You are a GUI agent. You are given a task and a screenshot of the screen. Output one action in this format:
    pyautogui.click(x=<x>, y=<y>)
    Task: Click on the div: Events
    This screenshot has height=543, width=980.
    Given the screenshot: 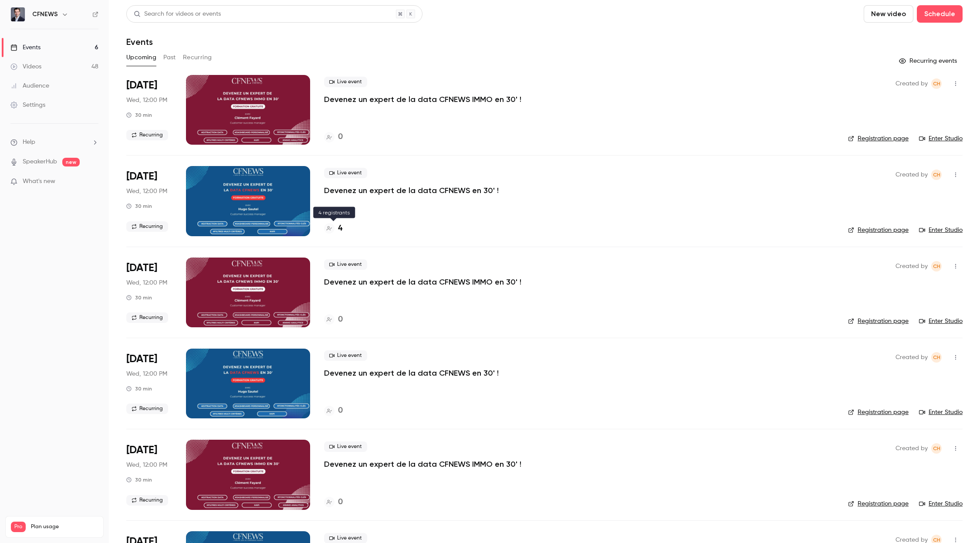 What is the action you would take?
    pyautogui.click(x=25, y=47)
    